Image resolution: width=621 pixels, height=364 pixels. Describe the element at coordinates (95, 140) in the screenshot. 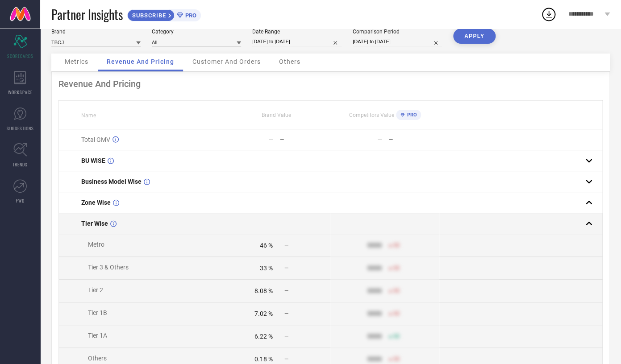

I see `span: Total GMV` at that location.